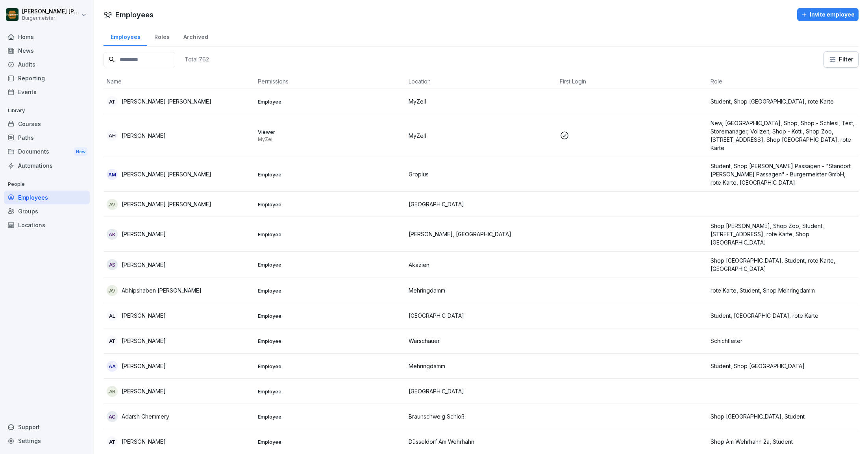 This screenshot has height=454, width=868. What do you see at coordinates (47, 197) in the screenshot?
I see `div: Employees` at bounding box center [47, 197].